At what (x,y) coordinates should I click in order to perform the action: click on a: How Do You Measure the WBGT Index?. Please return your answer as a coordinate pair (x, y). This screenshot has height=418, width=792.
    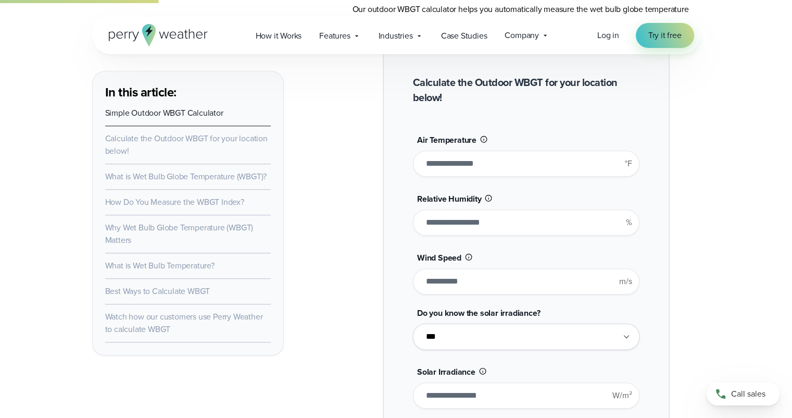
    Looking at the image, I should click on (174, 201).